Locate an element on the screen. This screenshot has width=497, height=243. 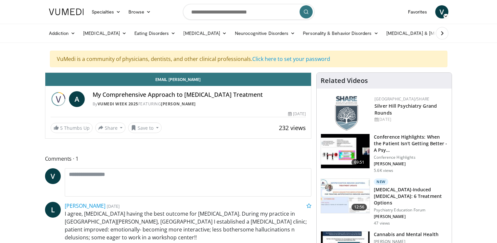
a: Favorites is located at coordinates (418, 12).